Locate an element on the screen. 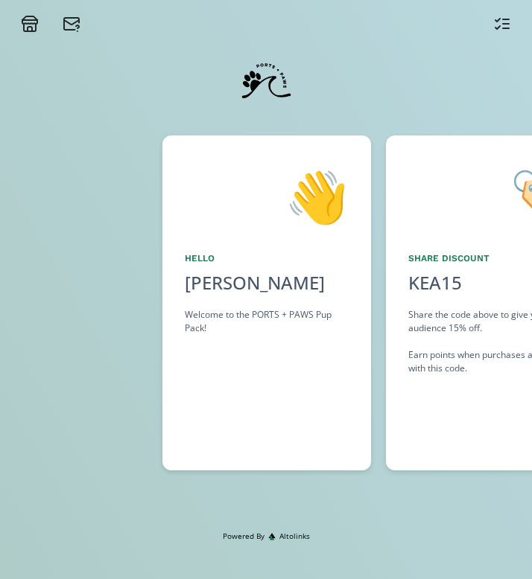 The width and height of the screenshot is (532, 579). span: Powered By is located at coordinates (243, 536).